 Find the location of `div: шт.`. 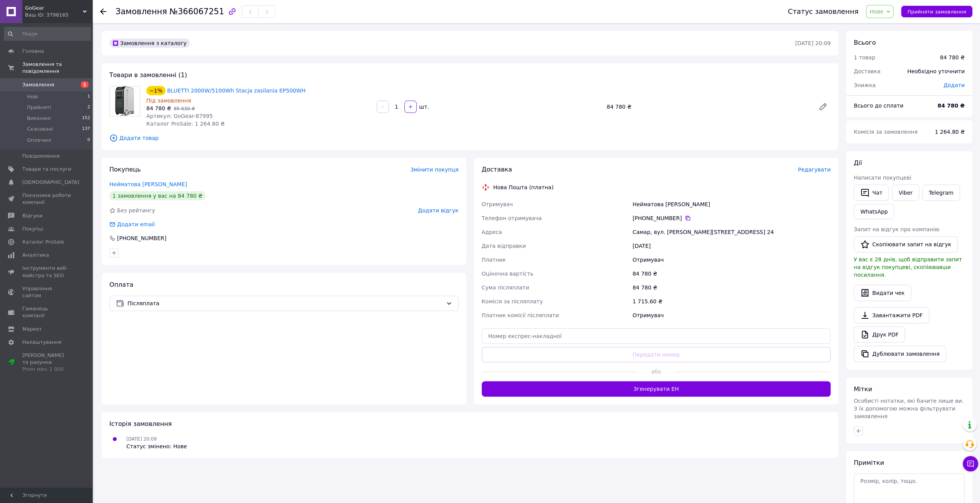

div: шт. is located at coordinates (424, 107).